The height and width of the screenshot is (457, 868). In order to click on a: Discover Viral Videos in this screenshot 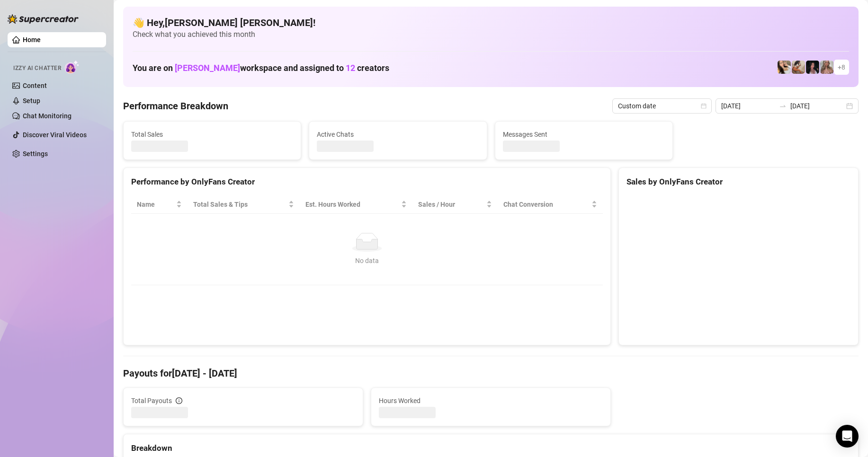, I will do `click(55, 135)`.